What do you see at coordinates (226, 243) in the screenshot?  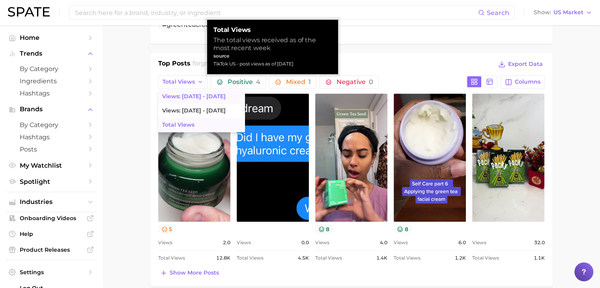 I see `span: 2.0` at bounding box center [226, 243].